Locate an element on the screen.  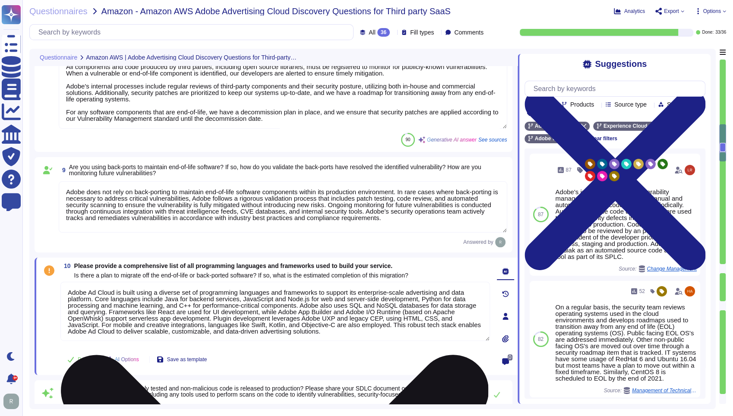
span: 90 is located at coordinates (408, 139).